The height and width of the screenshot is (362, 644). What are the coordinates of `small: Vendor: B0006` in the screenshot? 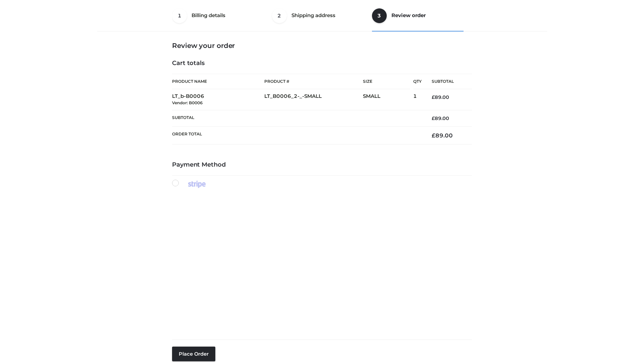 It's located at (187, 102).